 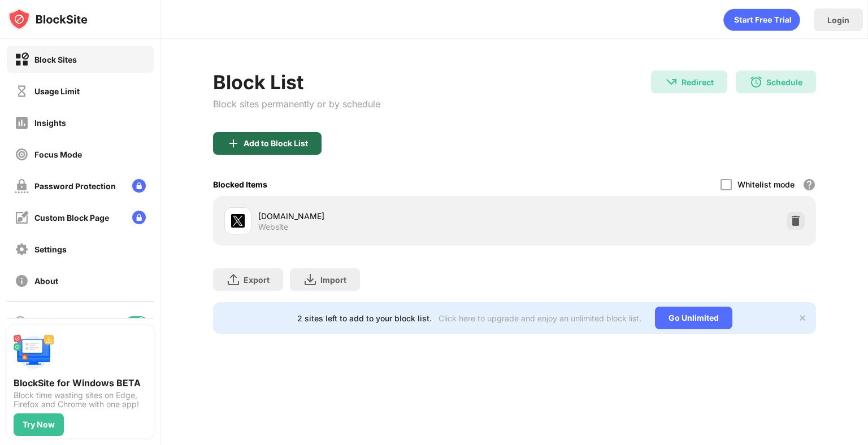 I want to click on div: Login, so click(x=837, y=20).